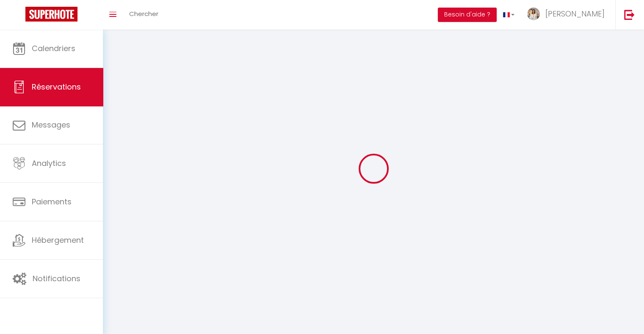  What do you see at coordinates (467, 15) in the screenshot?
I see `button: Besoin d'aide ?` at bounding box center [467, 15].